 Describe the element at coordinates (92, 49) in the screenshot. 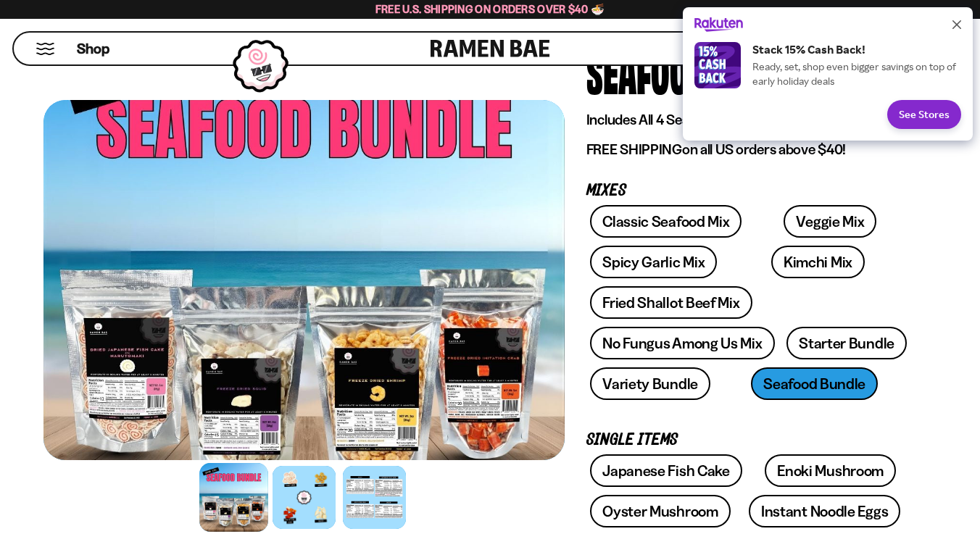

I see `span: Shop` at that location.